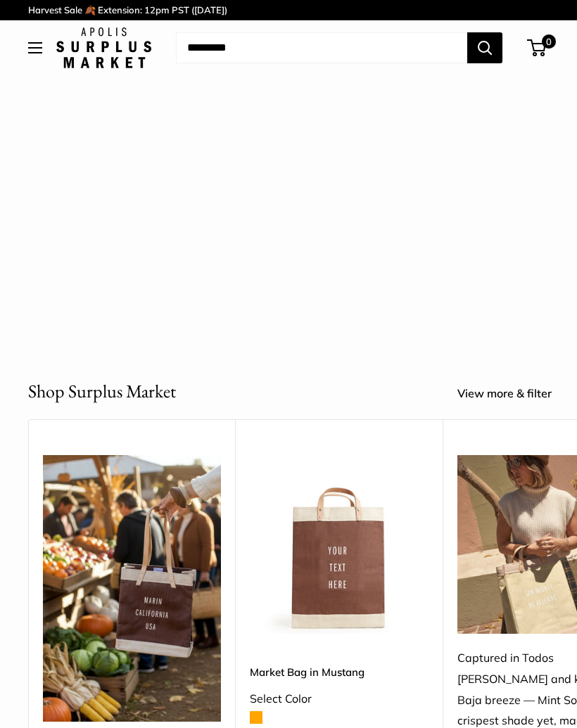 The height and width of the screenshot is (728, 577). I want to click on a: Market Bag in Mustang, so click(340, 672).